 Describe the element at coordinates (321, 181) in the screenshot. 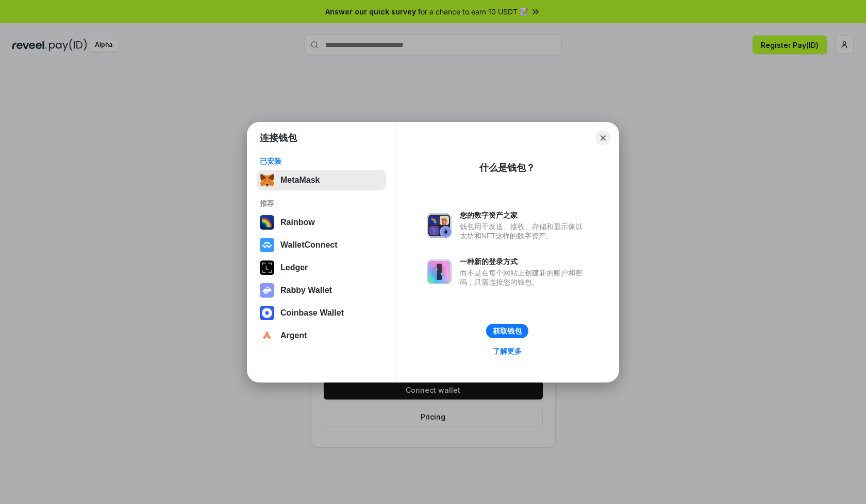

I see `button: MetaMask` at that location.